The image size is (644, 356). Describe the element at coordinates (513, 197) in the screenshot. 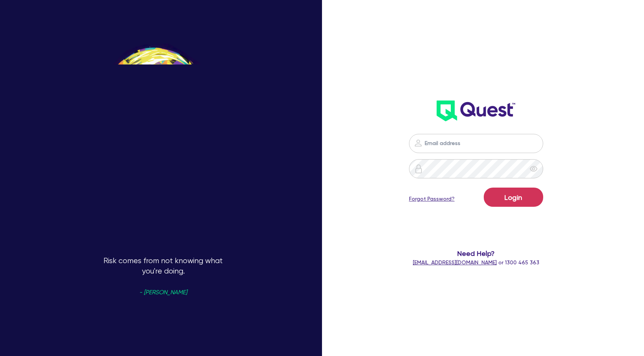

I see `button: Login` at that location.